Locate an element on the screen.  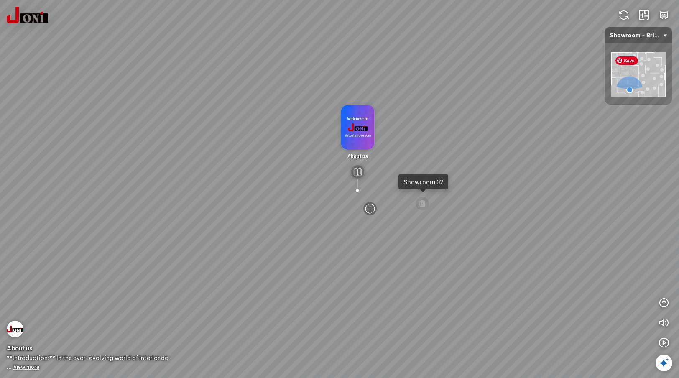
div: Showroom 02 is located at coordinates (423, 182).